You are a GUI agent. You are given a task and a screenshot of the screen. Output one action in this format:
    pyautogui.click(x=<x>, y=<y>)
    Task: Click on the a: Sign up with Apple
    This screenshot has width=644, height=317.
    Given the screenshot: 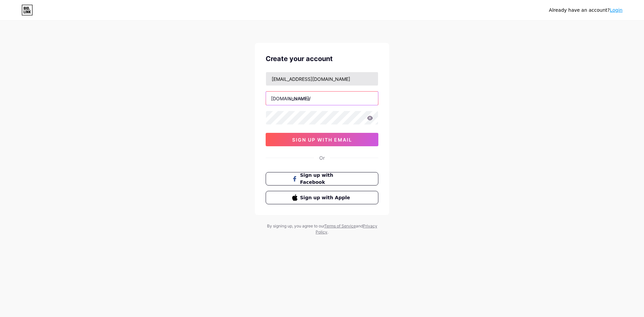 What is the action you would take?
    pyautogui.click(x=322, y=197)
    